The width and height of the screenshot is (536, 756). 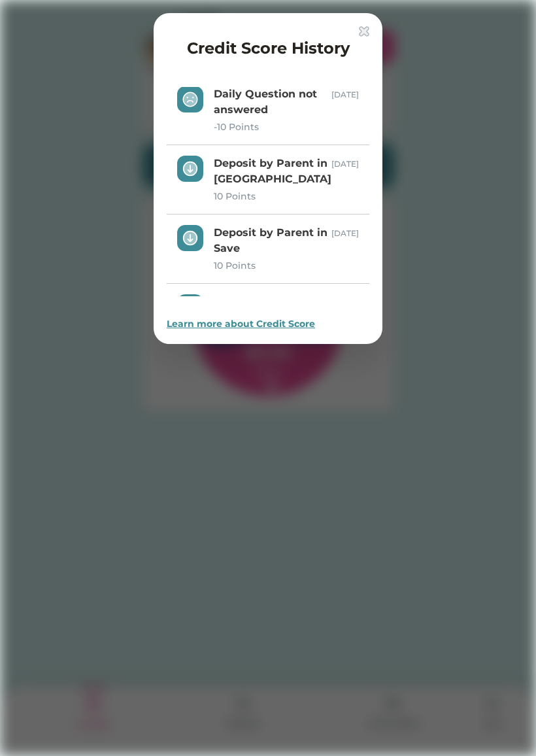 What do you see at coordinates (273, 302) in the screenshot?
I see `div: Account Creation` at bounding box center [273, 302].